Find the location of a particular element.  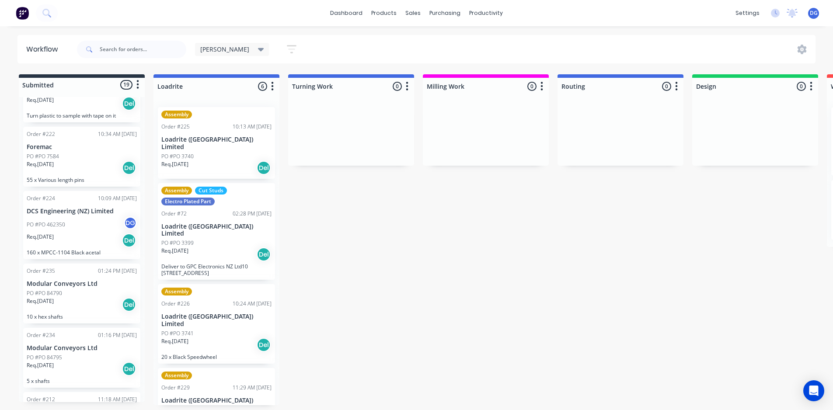

div: Order #72 is located at coordinates (174, 214).